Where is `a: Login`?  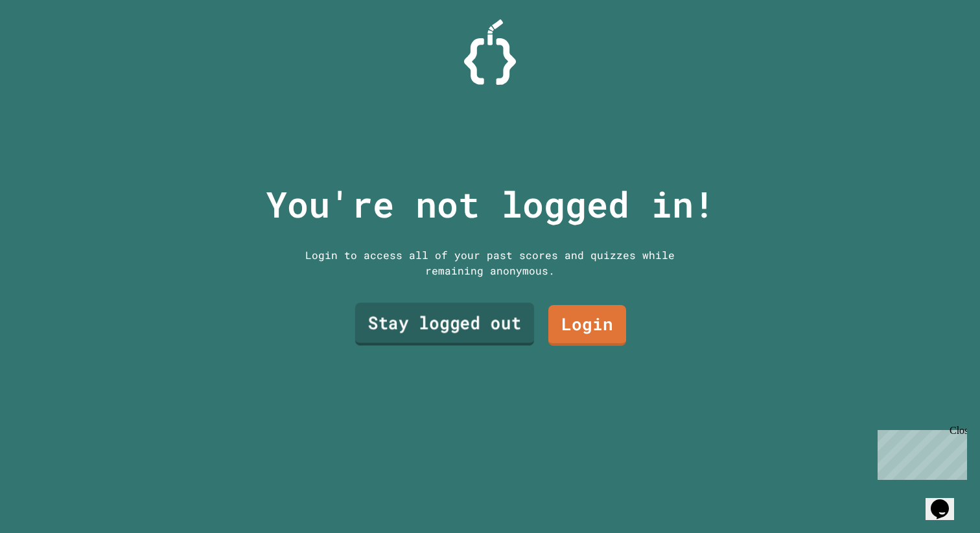
a: Login is located at coordinates (587, 325).